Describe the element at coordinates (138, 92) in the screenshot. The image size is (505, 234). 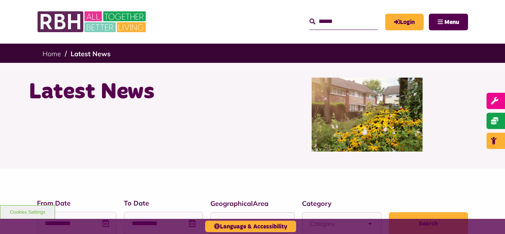
I see `h1: Latest News` at that location.